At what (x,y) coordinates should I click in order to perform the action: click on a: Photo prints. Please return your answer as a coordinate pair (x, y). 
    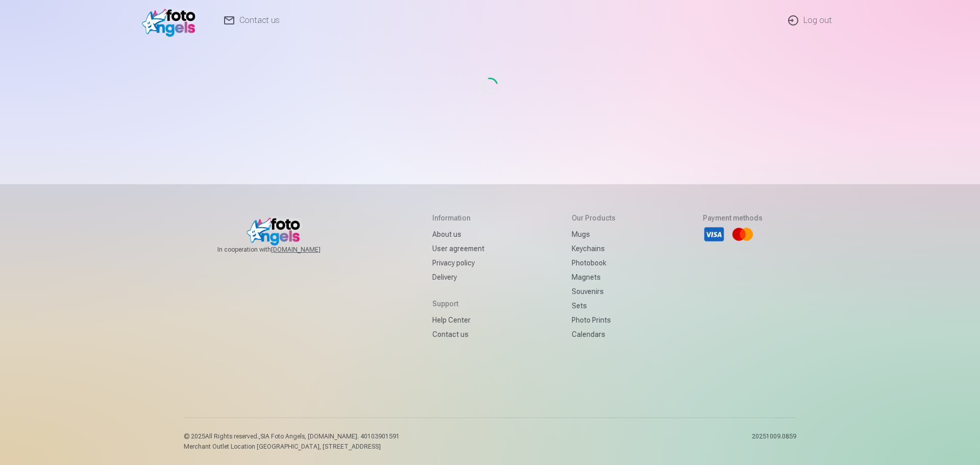
    Looking at the image, I should click on (594, 320).